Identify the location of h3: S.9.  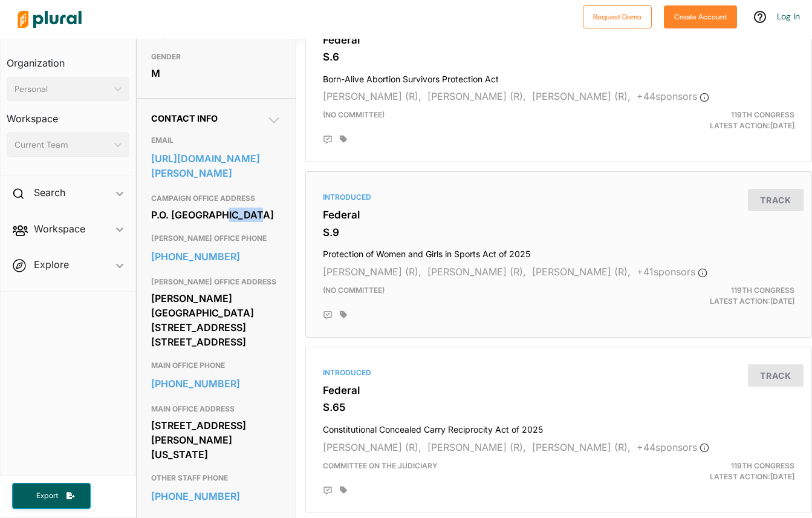
(559, 232).